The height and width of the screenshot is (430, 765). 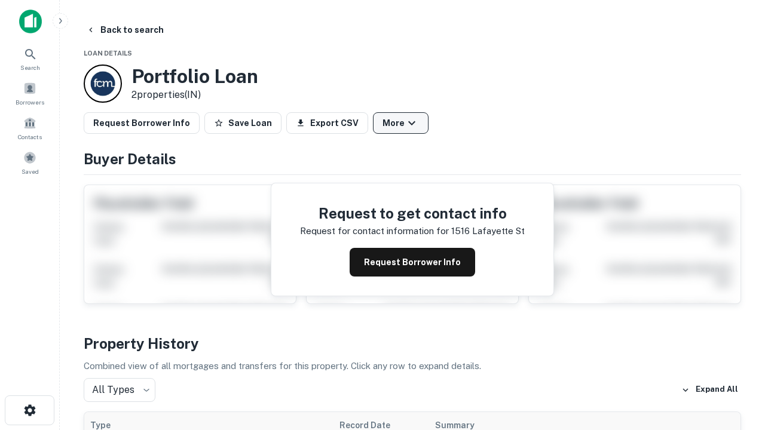 I want to click on div: All Types, so click(x=120, y=390).